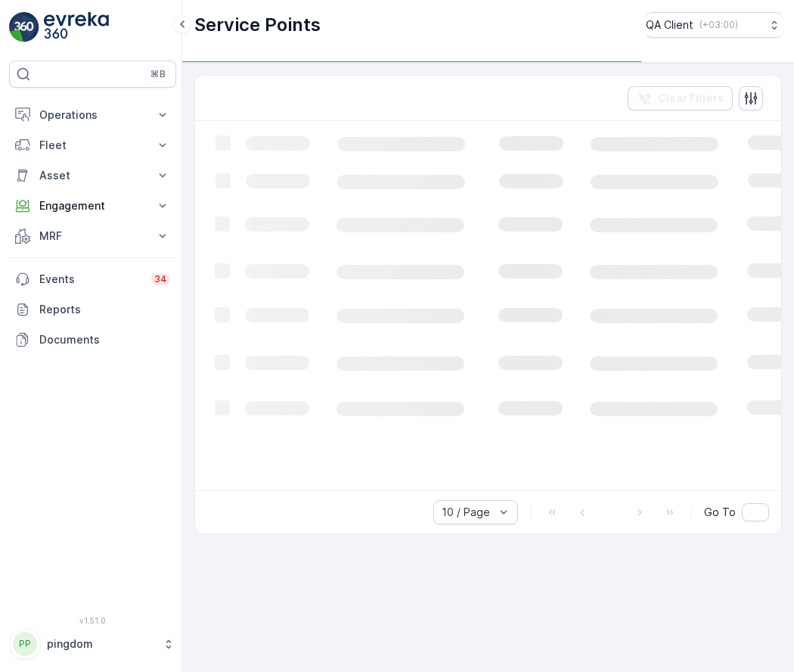 Image resolution: width=794 pixels, height=672 pixels. Describe the element at coordinates (93, 206) in the screenshot. I see `p: Engagement` at that location.